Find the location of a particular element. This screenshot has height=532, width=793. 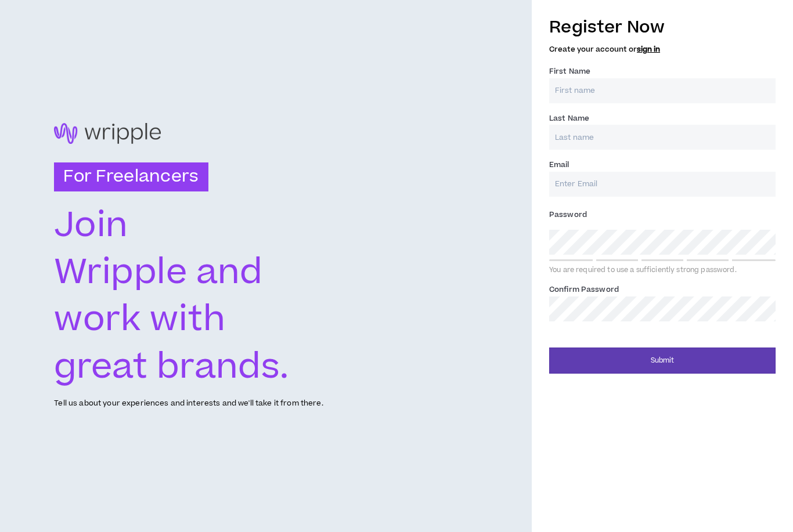

label: Email is located at coordinates (559, 165).